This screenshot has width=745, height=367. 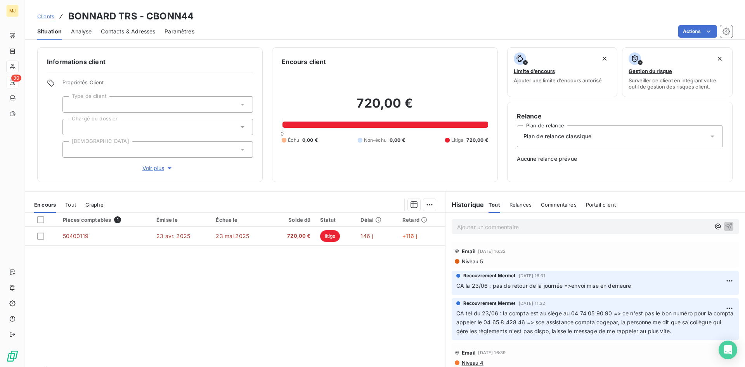 What do you see at coordinates (595, 322) in the screenshot?
I see `span: CA tel du 23/06 : la compta est au siège au 04 74 05 90 90 => ce n'est pas le bon numéro pour la ...` at bounding box center [595, 322].